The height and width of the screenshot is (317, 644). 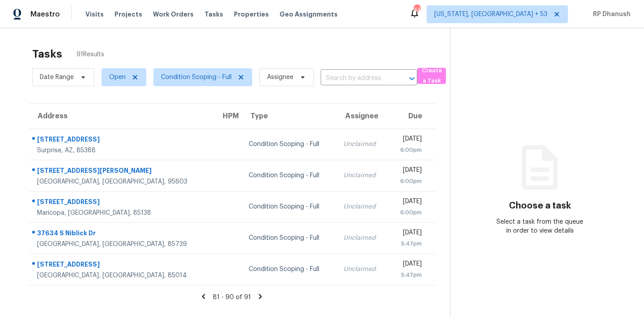 I want to click on th: Type, so click(x=289, y=116).